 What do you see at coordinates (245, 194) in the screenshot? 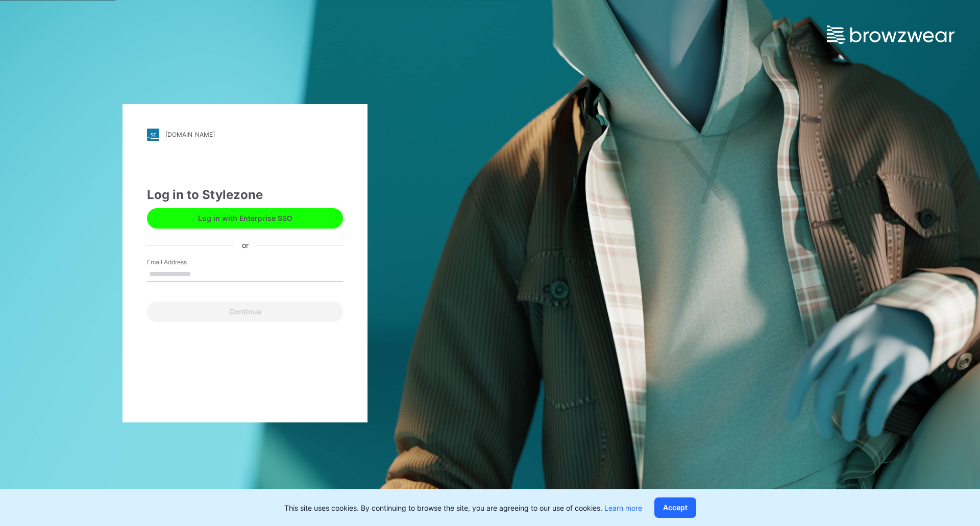
I see `div: Log in to Stylezone` at bounding box center [245, 194].